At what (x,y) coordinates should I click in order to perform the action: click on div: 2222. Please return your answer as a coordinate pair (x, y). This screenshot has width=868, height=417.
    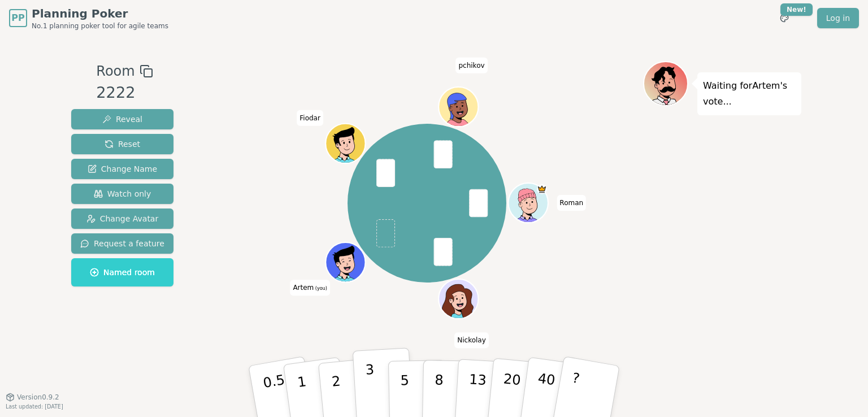
    Looking at the image, I should click on (124, 93).